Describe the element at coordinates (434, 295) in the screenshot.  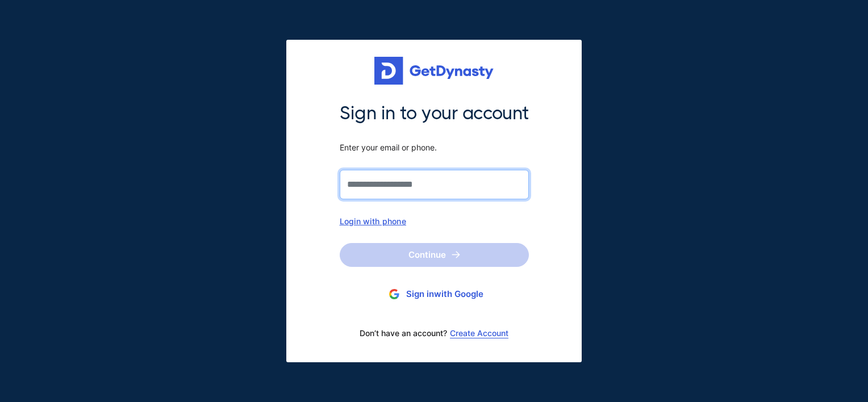
I see `button: Sign inwith Google` at that location.